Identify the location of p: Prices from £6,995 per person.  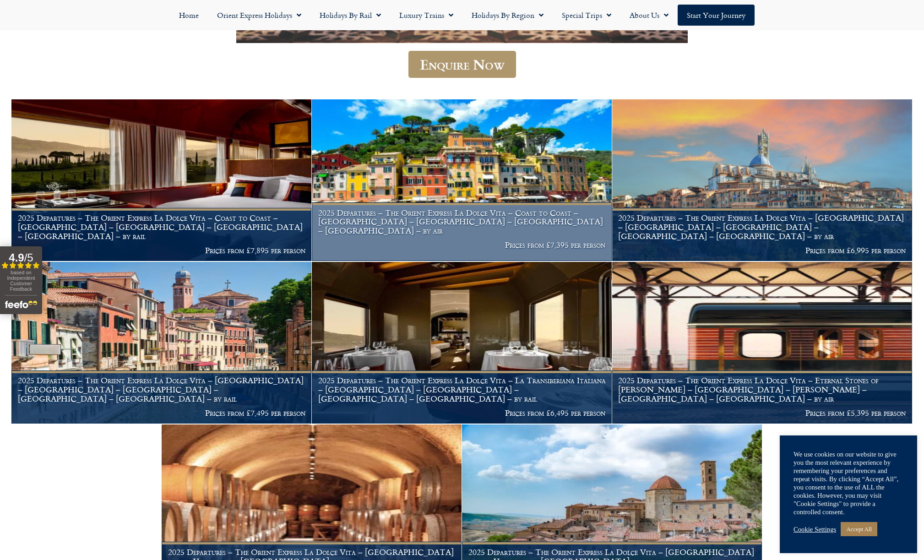
(762, 251).